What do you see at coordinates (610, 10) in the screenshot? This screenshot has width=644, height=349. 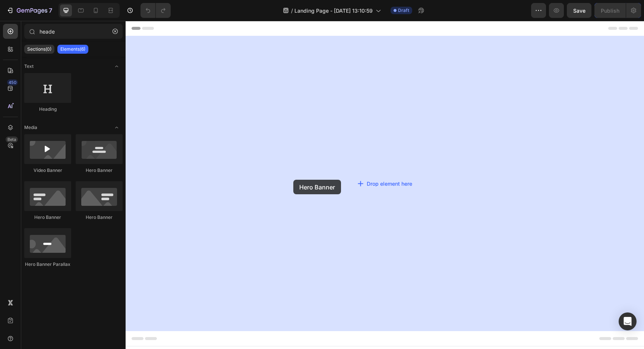 I see `div: Publish` at bounding box center [610, 10].